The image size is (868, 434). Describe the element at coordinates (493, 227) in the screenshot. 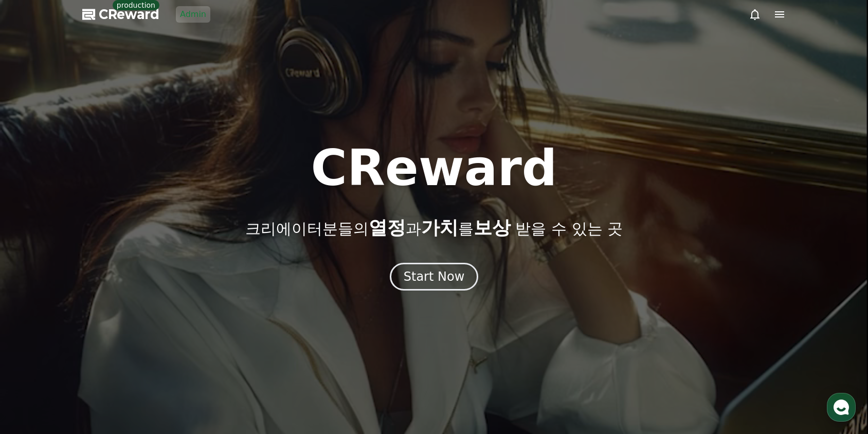

I see `span: 보상` at that location.